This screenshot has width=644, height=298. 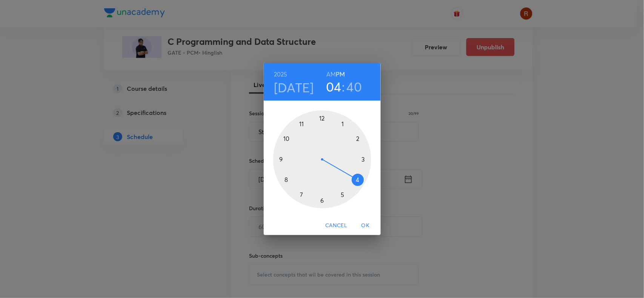 I want to click on h3: 04, so click(x=334, y=86).